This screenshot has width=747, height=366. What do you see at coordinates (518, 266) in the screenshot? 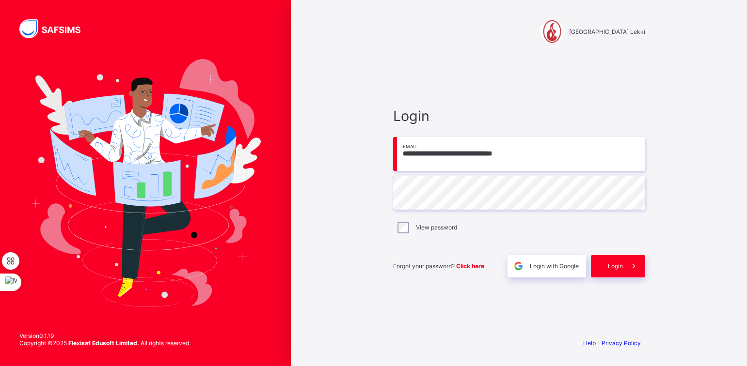
I see `img: google.396cfc9801f0270233282035f929180a.svg` at bounding box center [518, 266].